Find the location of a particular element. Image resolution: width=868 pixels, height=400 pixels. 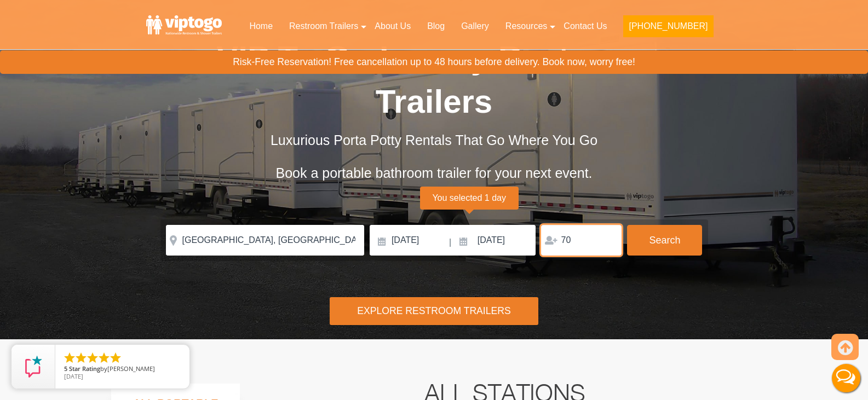

span: Luxurious Porta Potty Rentals That Go Where You Go is located at coordinates (434, 140).